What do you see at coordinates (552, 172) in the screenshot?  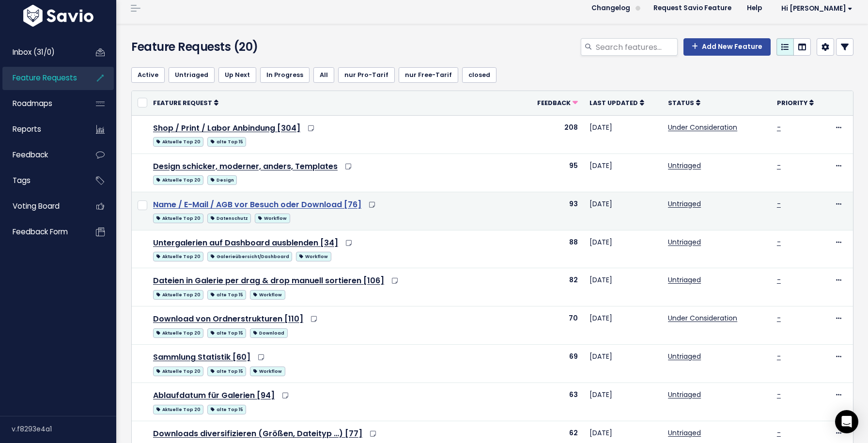 I see `td: 95` at bounding box center [552, 172].